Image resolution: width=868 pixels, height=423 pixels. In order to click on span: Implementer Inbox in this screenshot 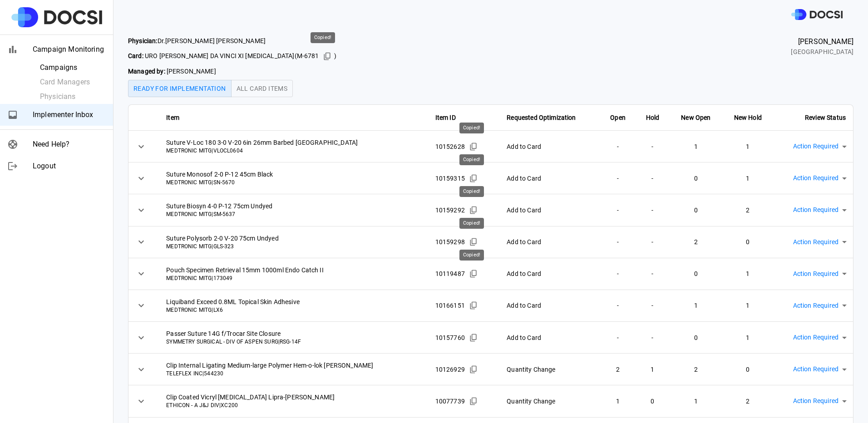, I will do `click(69, 115)`.